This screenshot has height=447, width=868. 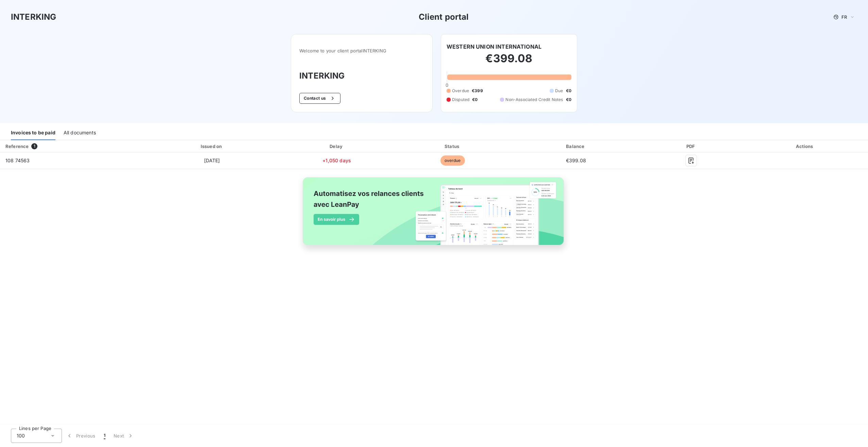 I want to click on h2: €399.08, so click(x=509, y=62).